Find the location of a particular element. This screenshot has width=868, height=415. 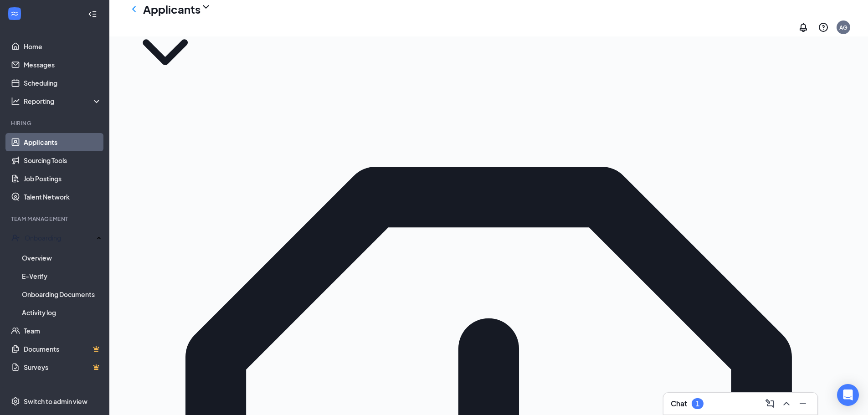

div: Payroll is located at coordinates (55, 389).